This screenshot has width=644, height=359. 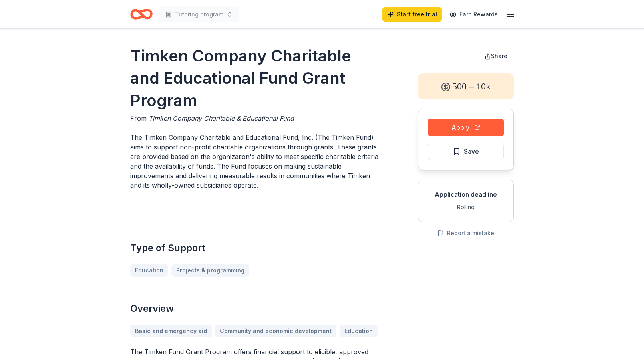 I want to click on a: Earn Rewards, so click(x=474, y=14).